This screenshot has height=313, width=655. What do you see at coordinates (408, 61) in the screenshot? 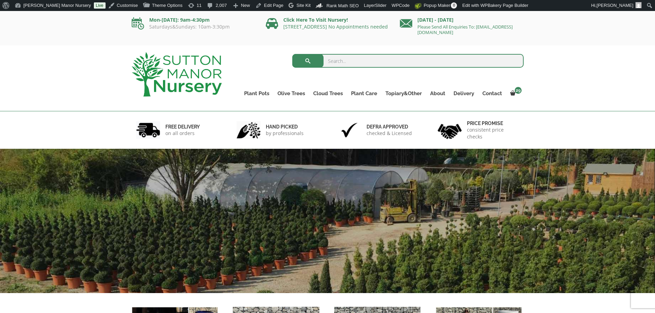
I see `input: Search...` at bounding box center [408, 61].